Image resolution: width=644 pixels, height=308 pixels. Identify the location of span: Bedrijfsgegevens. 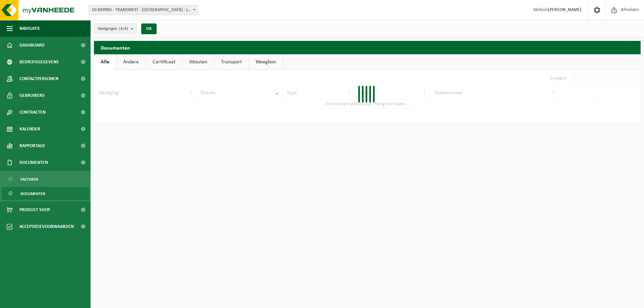
(39, 62).